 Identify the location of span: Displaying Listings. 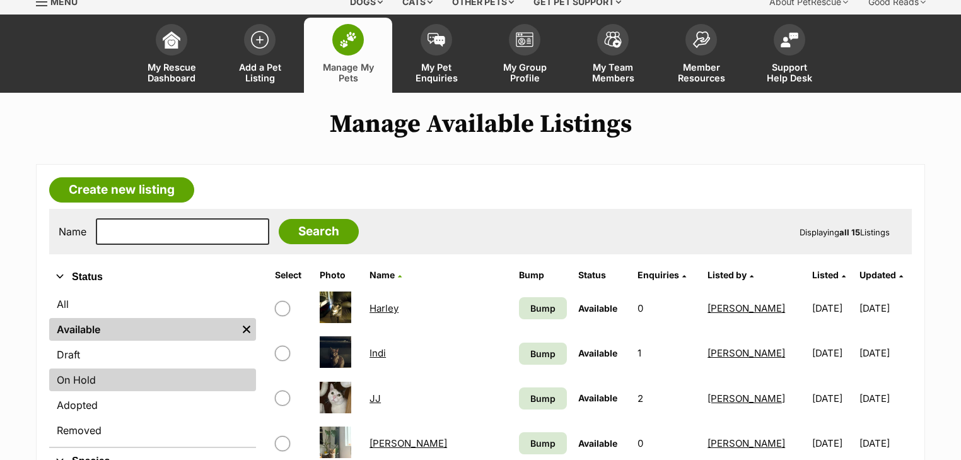
(845, 232).